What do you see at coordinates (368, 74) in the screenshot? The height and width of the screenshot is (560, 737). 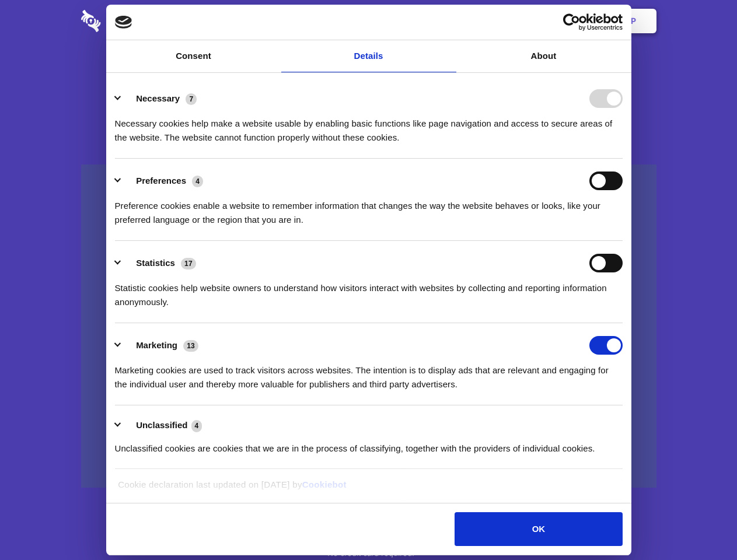 I see `h1: Eliminate Slack Data Loss.` at bounding box center [368, 74].